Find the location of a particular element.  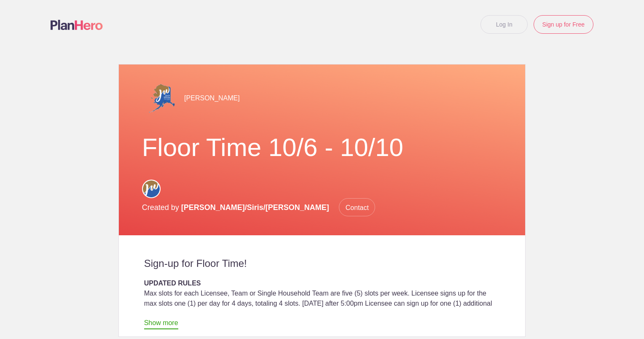

img: Circle for social is located at coordinates (151, 189).